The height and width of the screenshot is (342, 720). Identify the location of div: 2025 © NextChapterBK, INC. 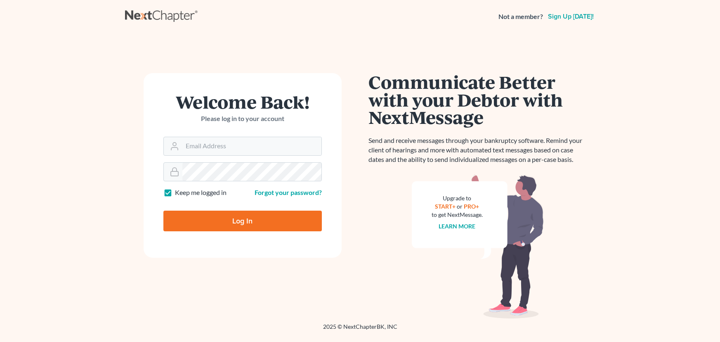
(360, 330).